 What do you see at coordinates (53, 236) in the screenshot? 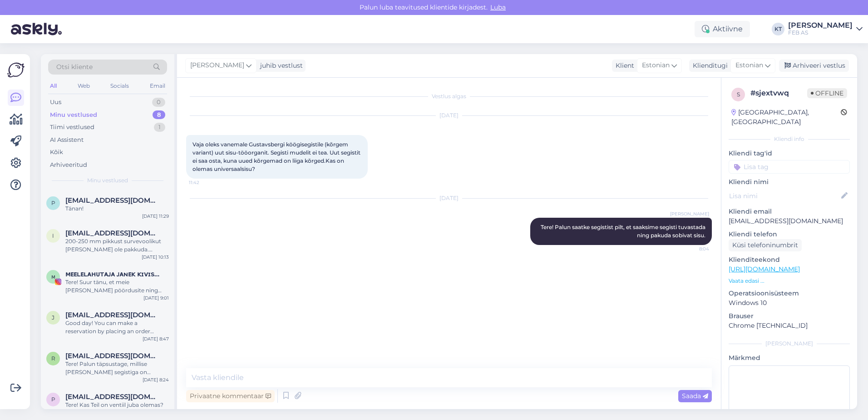
I see `span: i` at bounding box center [53, 236].